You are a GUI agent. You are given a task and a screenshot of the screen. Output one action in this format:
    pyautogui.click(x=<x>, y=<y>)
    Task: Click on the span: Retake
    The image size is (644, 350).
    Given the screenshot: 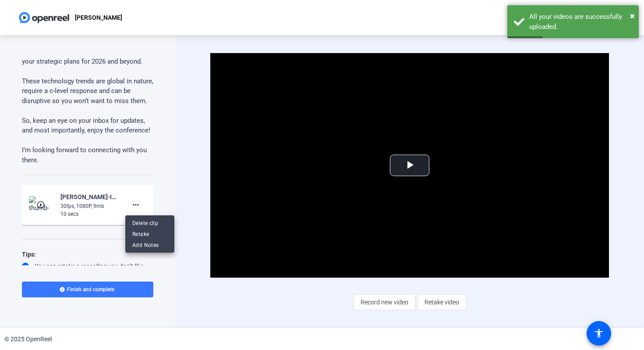 What is the action you would take?
    pyautogui.click(x=150, y=234)
    